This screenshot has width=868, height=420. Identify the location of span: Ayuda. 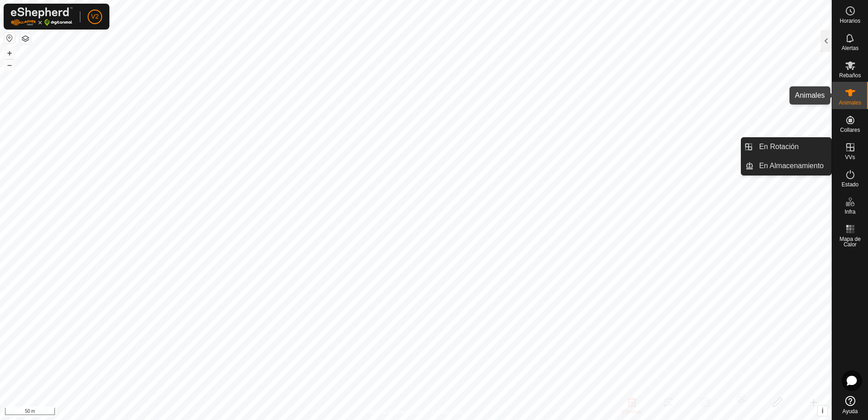
(850, 411).